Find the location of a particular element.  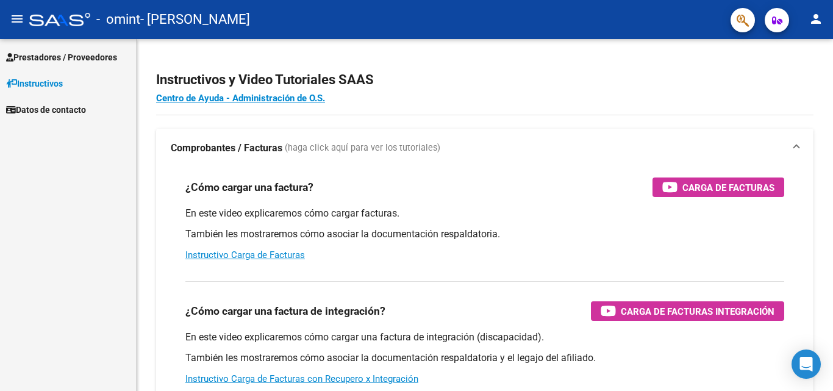

mat-icon: menu is located at coordinates (17, 19).